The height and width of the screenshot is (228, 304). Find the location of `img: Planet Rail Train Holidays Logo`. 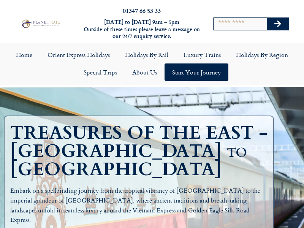

img: Planet Rail Train Holidays Logo is located at coordinates (40, 24).